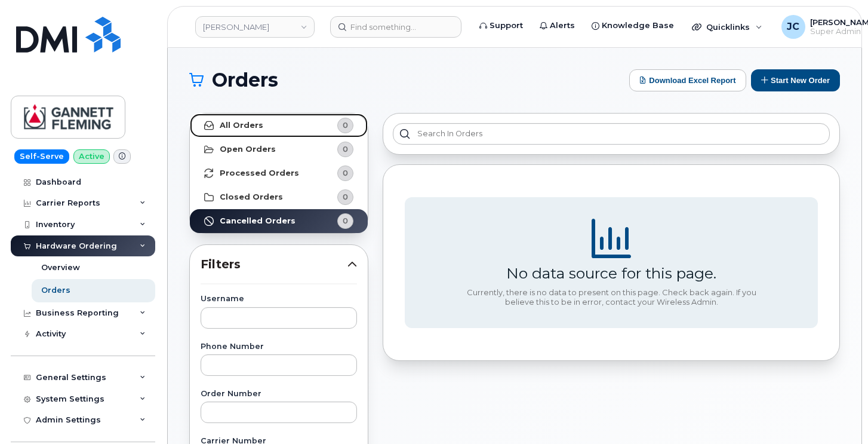 The image size is (868, 444). Describe the element at coordinates (279, 346) in the screenshot. I see `label: Phone Number` at that location.